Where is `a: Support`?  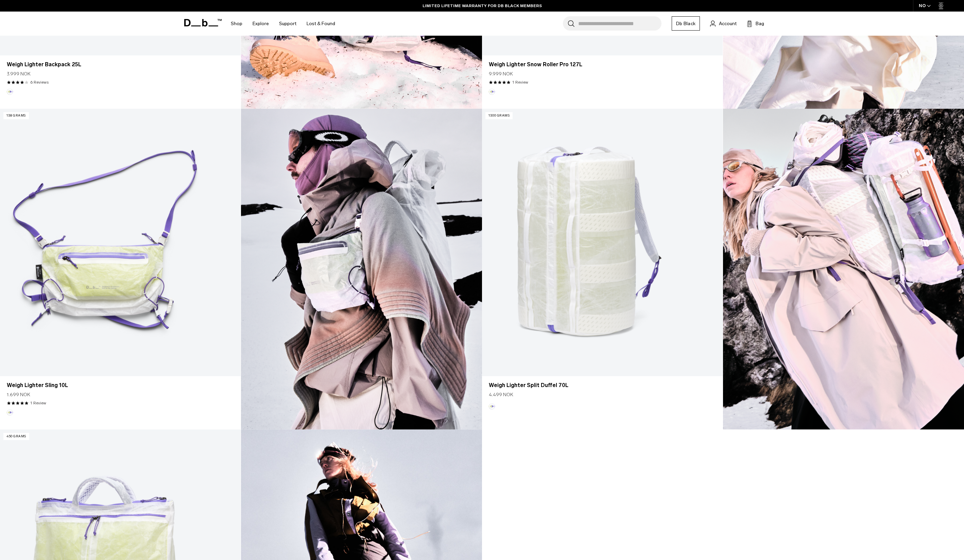
a: Support is located at coordinates (288, 23).